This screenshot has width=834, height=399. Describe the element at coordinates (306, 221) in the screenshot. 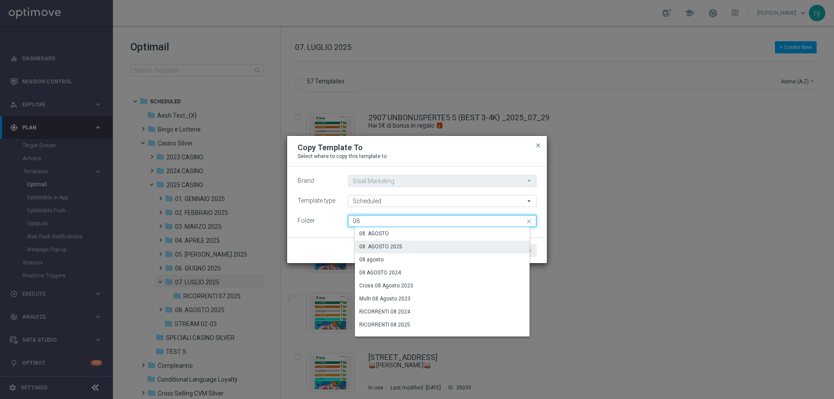

I see `label: Folder` at that location.